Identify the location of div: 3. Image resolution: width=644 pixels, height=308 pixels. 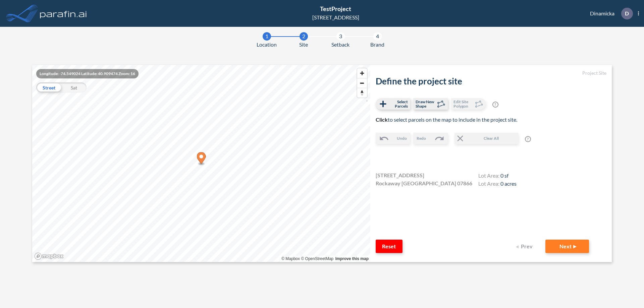
(341, 36).